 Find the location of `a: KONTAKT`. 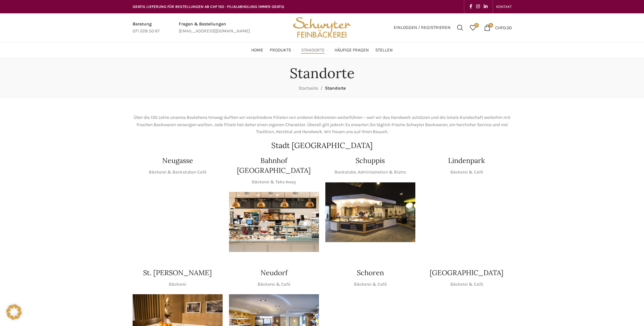

a: KONTAKT is located at coordinates (504, 7).